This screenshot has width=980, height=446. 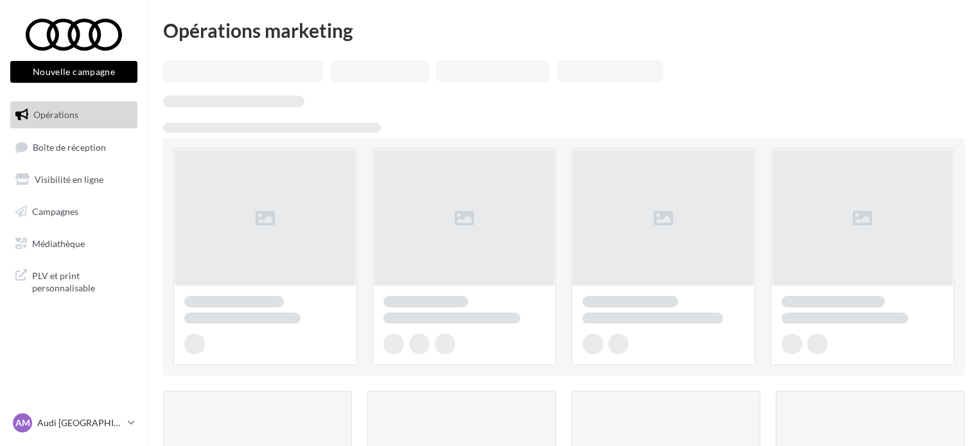 I want to click on span: Médiathèque, so click(x=59, y=242).